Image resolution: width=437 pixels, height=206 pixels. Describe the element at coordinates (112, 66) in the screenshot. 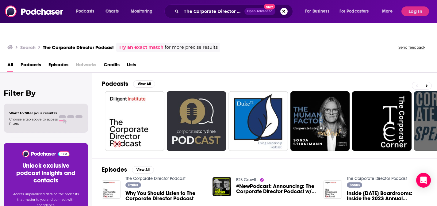

I see `span: Credits` at that location.